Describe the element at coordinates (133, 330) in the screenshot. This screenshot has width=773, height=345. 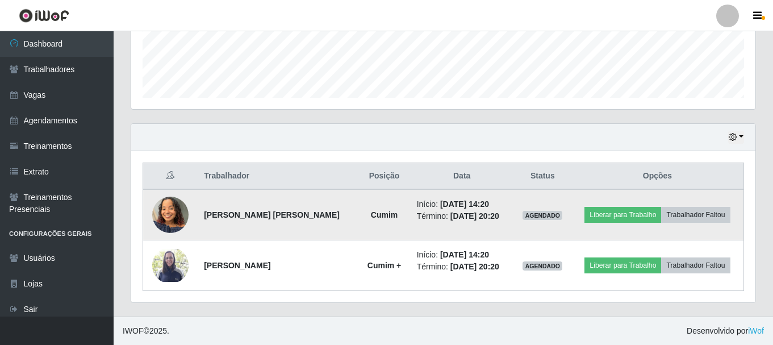
I see `span: IWOF` at that location.